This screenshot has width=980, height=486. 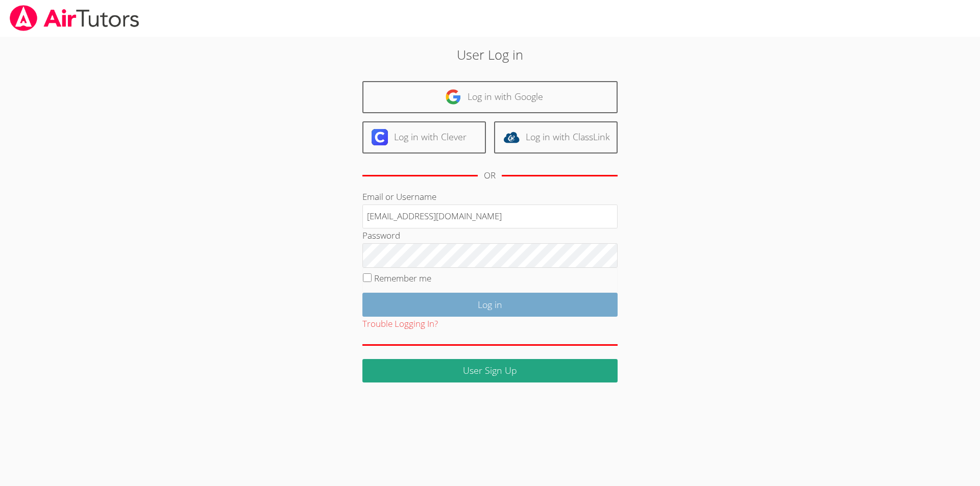 What do you see at coordinates (400, 324) in the screenshot?
I see `button: Trouble Logging In?` at bounding box center [400, 324].